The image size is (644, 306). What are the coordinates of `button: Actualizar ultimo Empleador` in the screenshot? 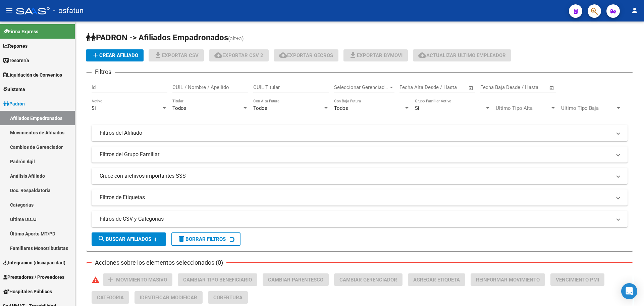 It's located at (462, 56).